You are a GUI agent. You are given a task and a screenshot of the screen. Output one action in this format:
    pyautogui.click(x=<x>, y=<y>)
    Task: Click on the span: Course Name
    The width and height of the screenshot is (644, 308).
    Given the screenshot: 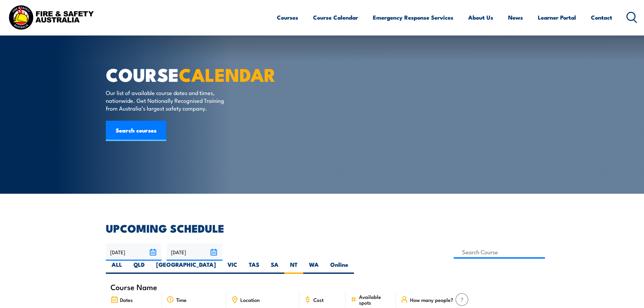 What is the action you would take?
    pyautogui.click(x=134, y=287)
    